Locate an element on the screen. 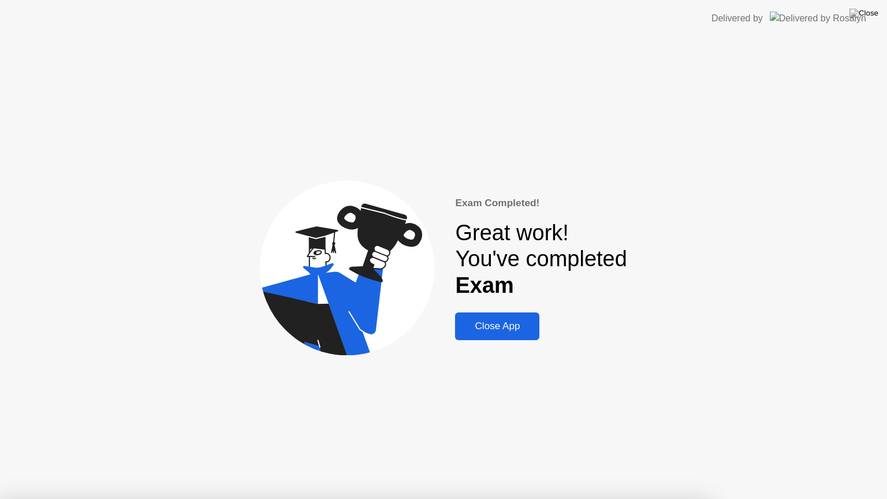 Image resolution: width=887 pixels, height=499 pixels. img: Close is located at coordinates (864, 13).